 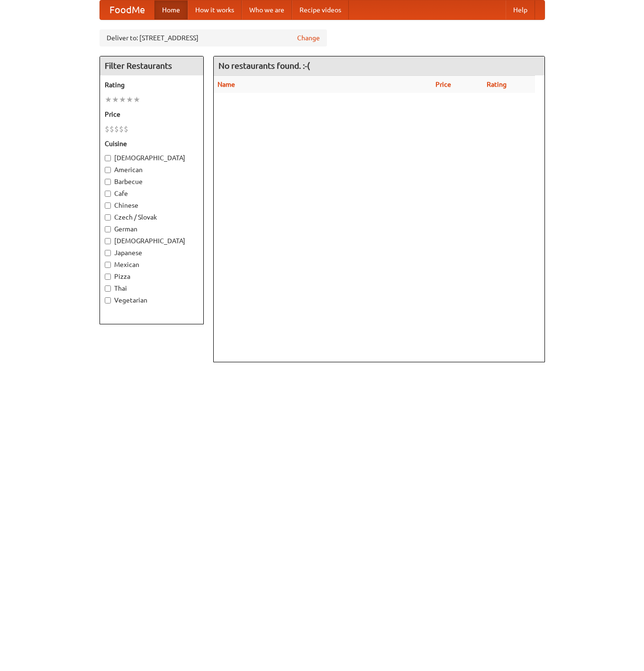 I want to click on a: Home, so click(x=171, y=10).